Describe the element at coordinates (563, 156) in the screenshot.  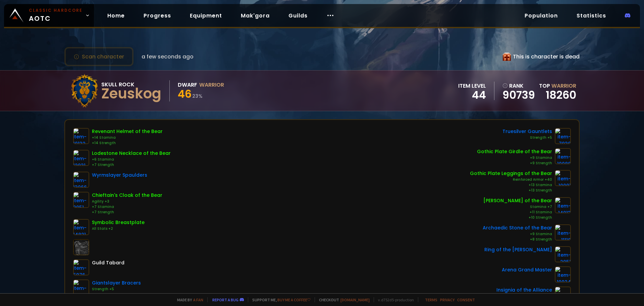
I see `img: item-10088` at that location.